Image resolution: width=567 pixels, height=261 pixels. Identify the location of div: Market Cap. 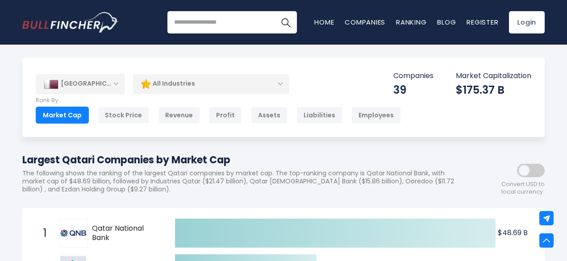
(62, 115).